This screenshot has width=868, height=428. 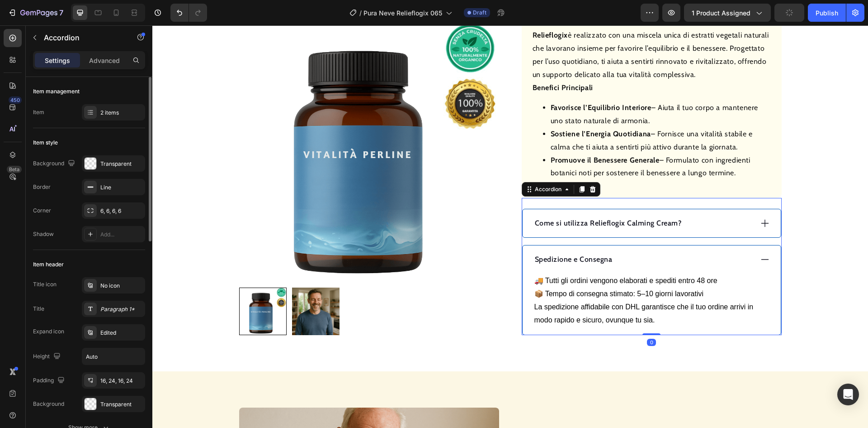 What do you see at coordinates (188, 13) in the screenshot?
I see `div: Undo/Redo` at bounding box center [188, 13].